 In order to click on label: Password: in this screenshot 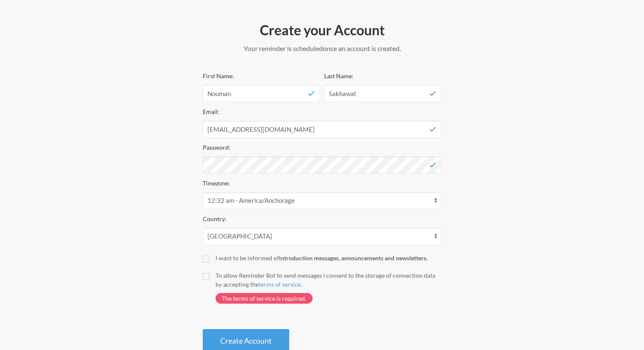, I will do `click(216, 147)`.